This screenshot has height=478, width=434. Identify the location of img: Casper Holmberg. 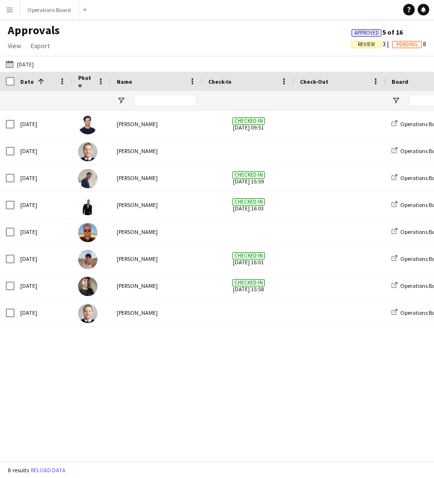
(88, 260).